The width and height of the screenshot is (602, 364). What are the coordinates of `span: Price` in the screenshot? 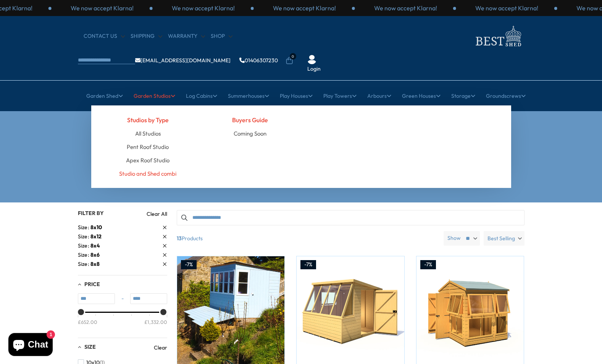 It's located at (92, 284).